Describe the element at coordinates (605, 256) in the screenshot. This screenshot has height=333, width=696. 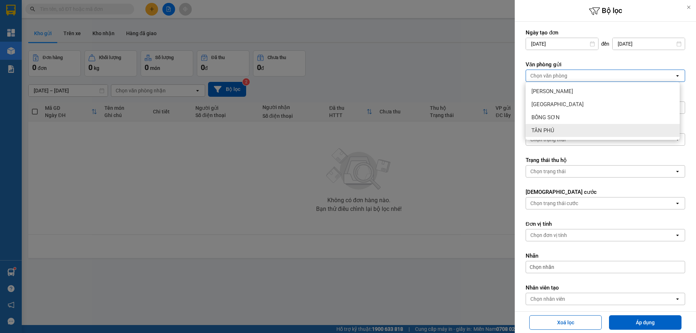
I see `label: Nhãn` at that location.